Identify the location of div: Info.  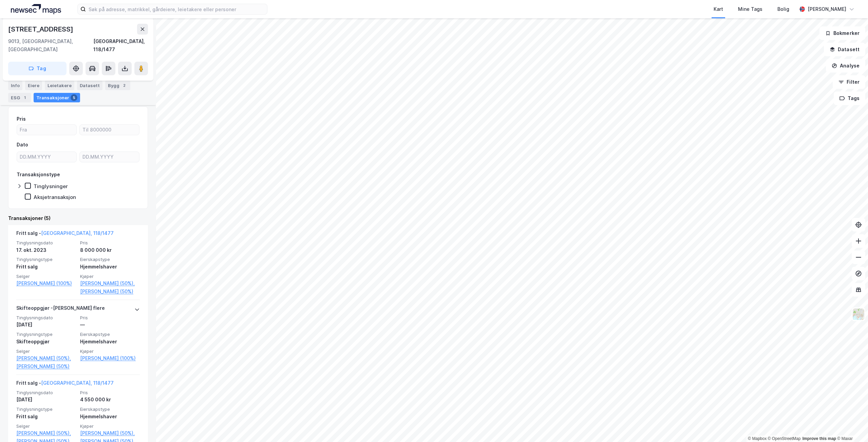
(15, 85).